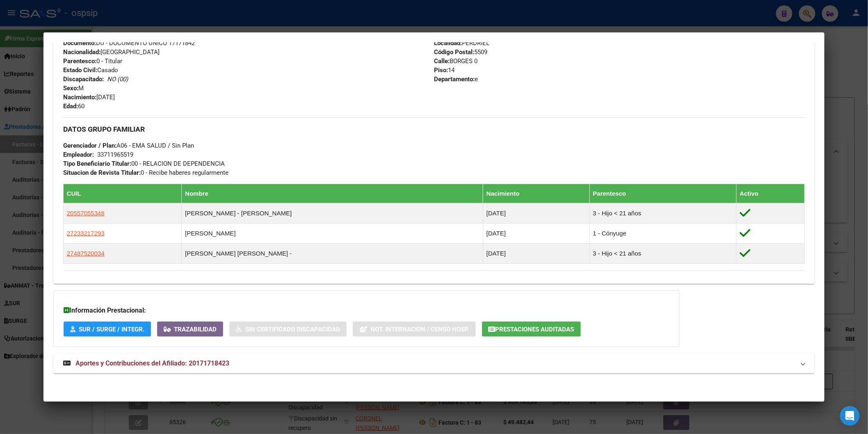  Describe the element at coordinates (434, 129) in the screenshot. I see `h3: DATOS GRUPO FAMILIAR` at that location.